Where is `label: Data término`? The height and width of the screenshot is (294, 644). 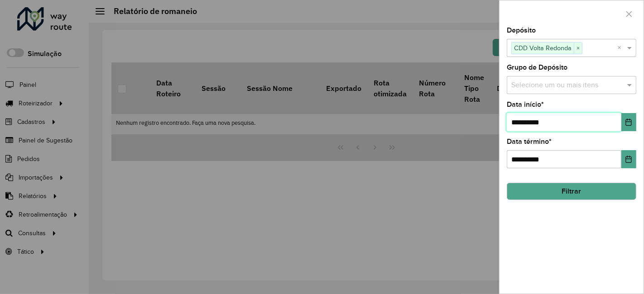
label: Data término is located at coordinates (529, 142).